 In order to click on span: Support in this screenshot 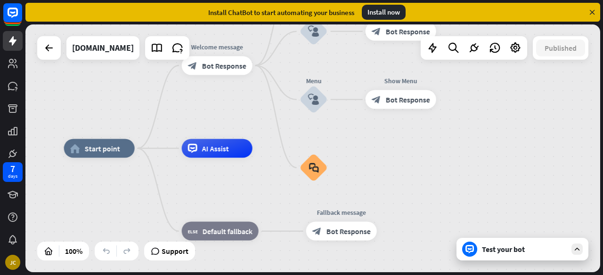, I will do `click(175, 251)`.